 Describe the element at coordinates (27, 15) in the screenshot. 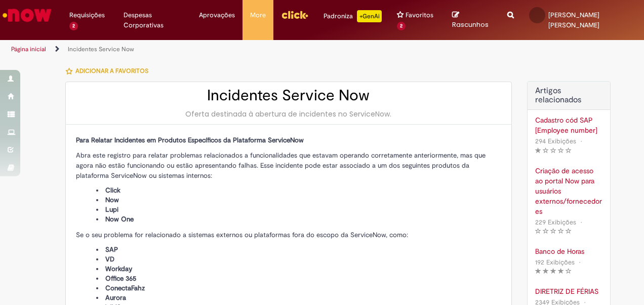

I see `img: ServiceNow` at that location.